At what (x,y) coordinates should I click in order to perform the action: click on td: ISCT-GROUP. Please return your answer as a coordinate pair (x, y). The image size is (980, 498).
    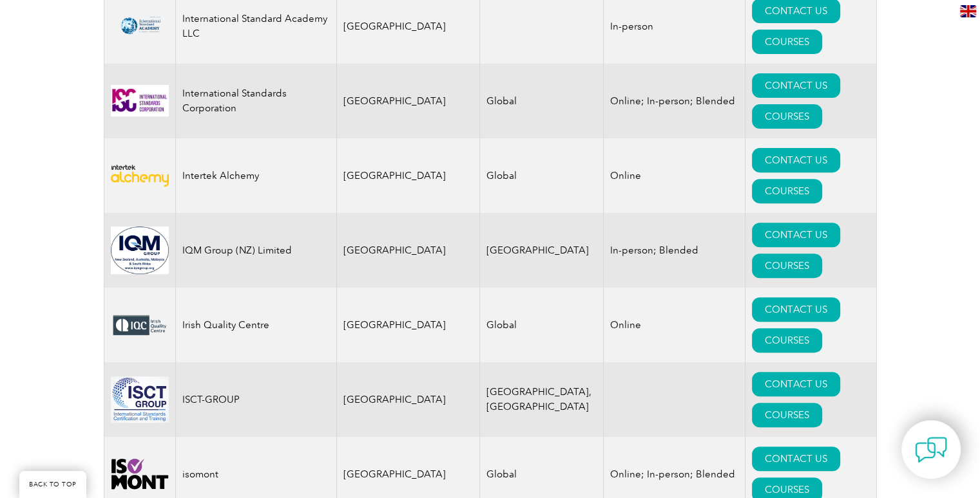
    Looking at the image, I should click on (256, 399).